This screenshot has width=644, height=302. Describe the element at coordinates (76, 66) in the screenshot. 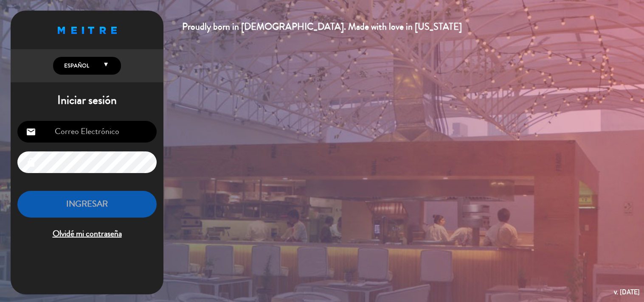

I see `span: Español` at that location.